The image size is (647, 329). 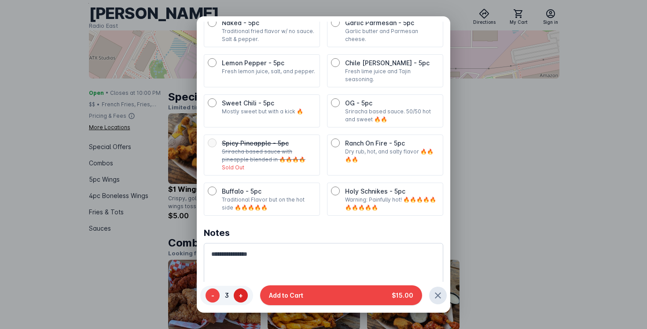 What do you see at coordinates (248, 103) in the screenshot?
I see `span: Sweet Chili - 5pc` at bounding box center [248, 103].